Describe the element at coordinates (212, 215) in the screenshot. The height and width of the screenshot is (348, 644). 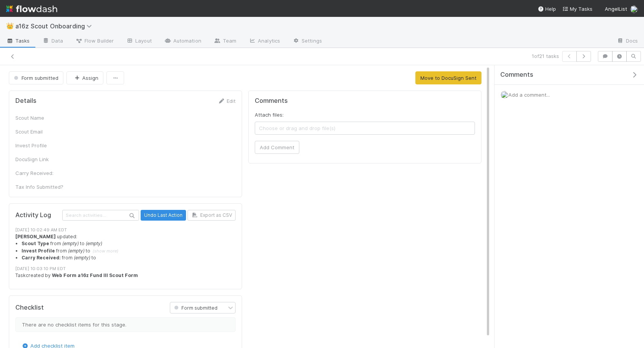
I see `button: Export as CSV` at that location.